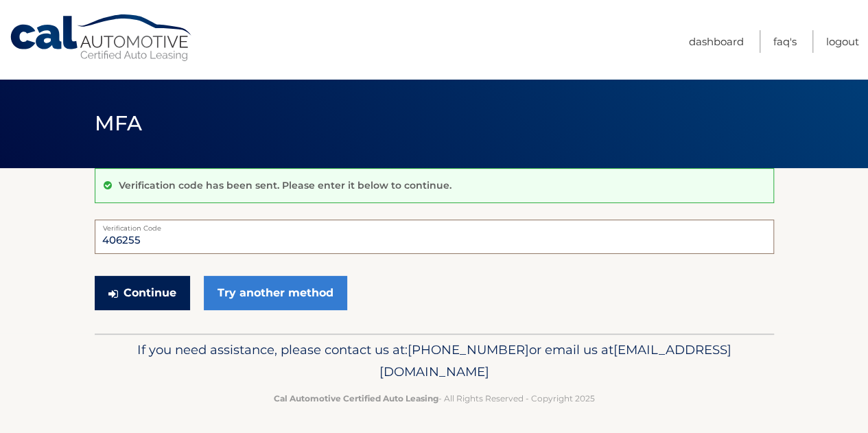 This screenshot has height=433, width=868. Describe the element at coordinates (717, 41) in the screenshot. I see `a: Dashboard` at that location.